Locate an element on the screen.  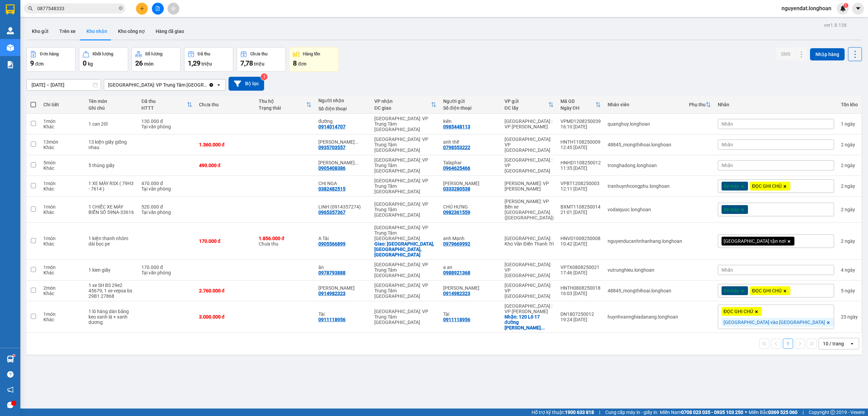
div: vutrunghieu.longhoan is located at coordinates (644, 270).